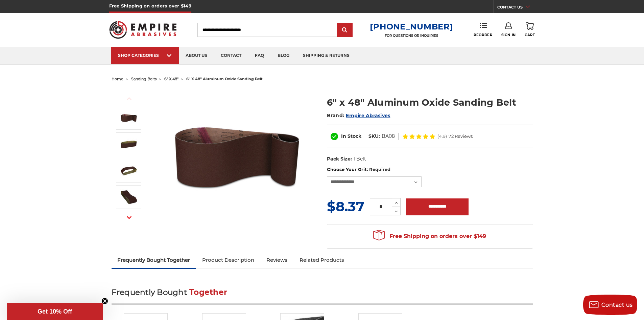  Describe the element at coordinates (129, 217) in the screenshot. I see `button: Next` at that location.